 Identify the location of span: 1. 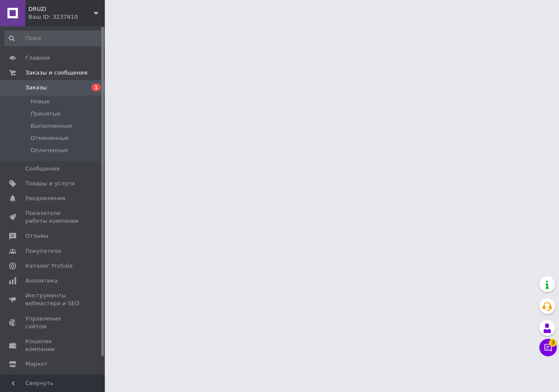
(96, 87).